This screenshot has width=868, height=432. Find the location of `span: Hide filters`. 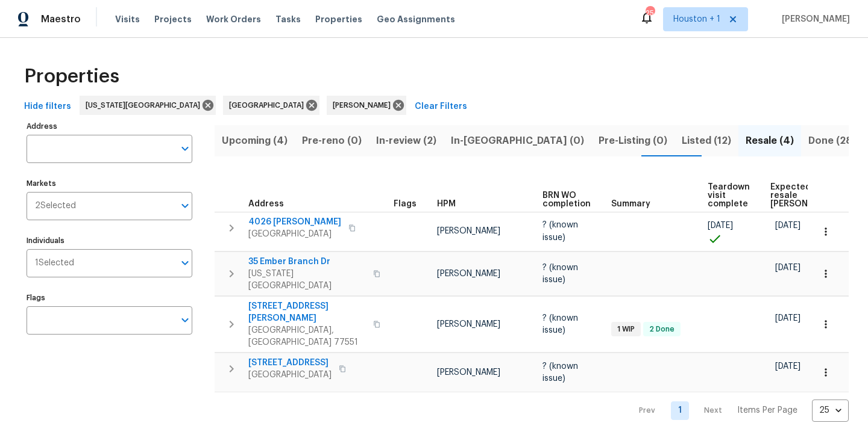

span: Hide filters is located at coordinates (47, 106).